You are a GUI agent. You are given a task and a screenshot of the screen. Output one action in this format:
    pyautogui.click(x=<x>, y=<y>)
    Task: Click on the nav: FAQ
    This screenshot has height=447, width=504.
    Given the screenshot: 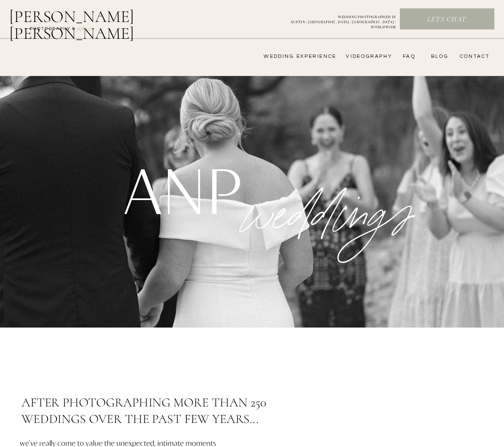 What is the action you would take?
    pyautogui.click(x=407, y=56)
    